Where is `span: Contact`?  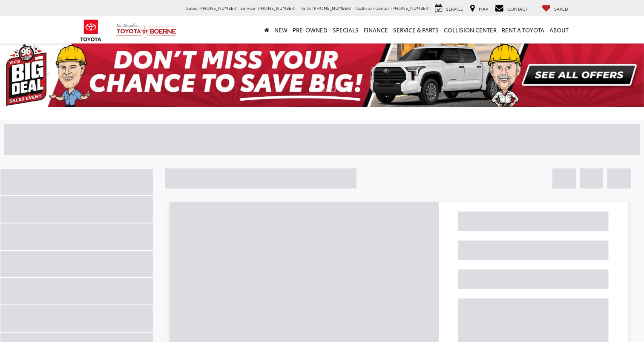
span: Contact is located at coordinates (517, 8).